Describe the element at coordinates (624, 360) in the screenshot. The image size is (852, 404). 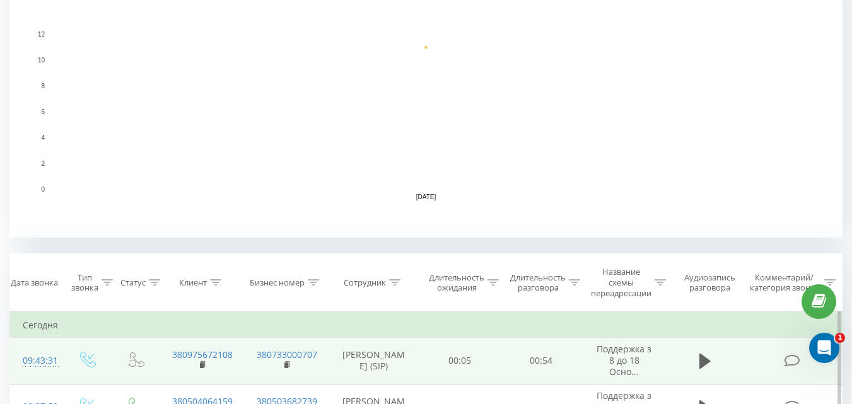
I see `span: Поддержка з 8 до 18 Осно...` at that location.